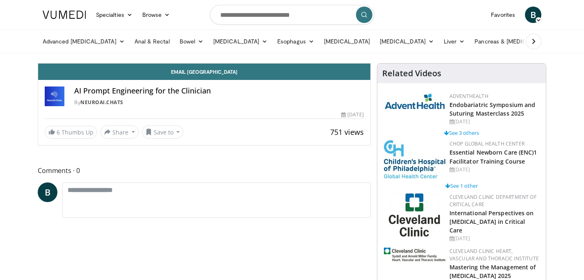 This screenshot has height=280, width=584. I want to click on img: 5c3c682d-da39-4b33-93a5-b3fb6ba9580b.jpg.150x105_q85_autocrop_double_scale_upscale_version-0.2.jpg, so click(414, 101).